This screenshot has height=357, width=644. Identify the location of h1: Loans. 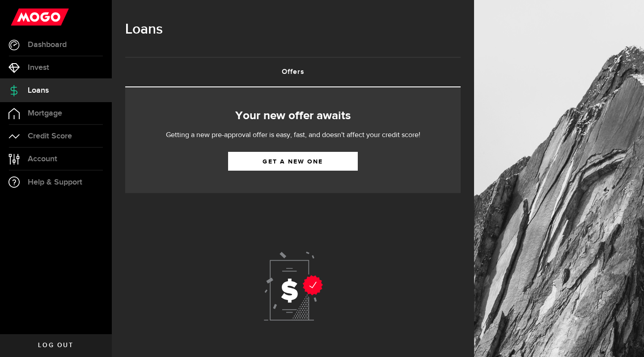
(293, 30).